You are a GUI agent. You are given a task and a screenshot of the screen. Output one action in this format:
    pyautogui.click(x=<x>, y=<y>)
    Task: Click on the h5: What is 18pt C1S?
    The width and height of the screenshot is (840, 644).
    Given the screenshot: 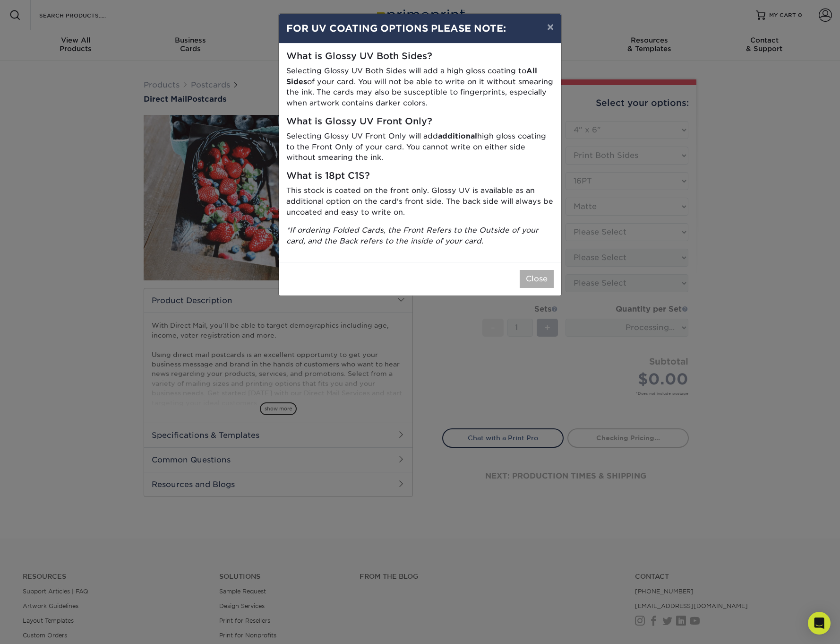 What is the action you would take?
    pyautogui.click(x=420, y=176)
    